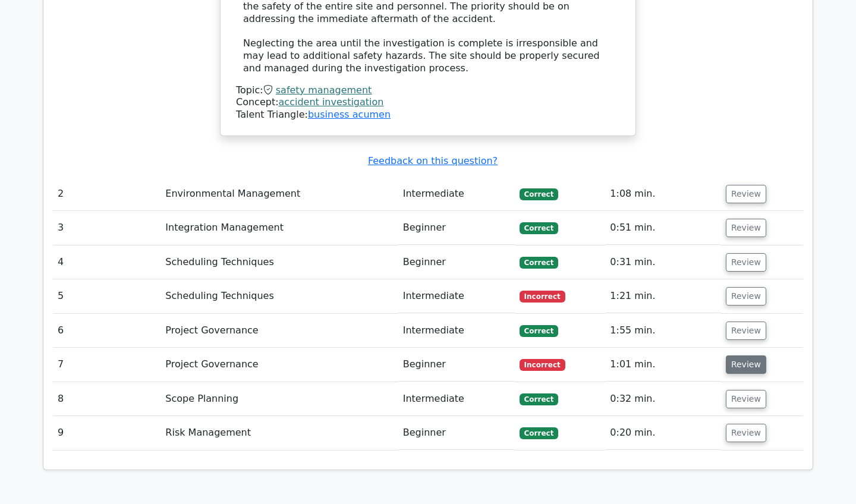 This screenshot has width=856, height=504. What do you see at coordinates (279, 194) in the screenshot?
I see `td: Environmental Management` at bounding box center [279, 194].